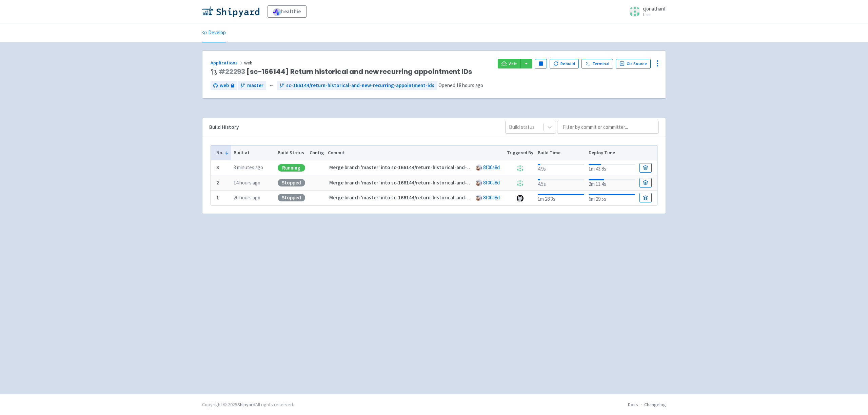 This screenshot has width=868, height=415. What do you see at coordinates (612, 197) in the screenshot?
I see `div: 6m 29.5s` at bounding box center [612, 197].